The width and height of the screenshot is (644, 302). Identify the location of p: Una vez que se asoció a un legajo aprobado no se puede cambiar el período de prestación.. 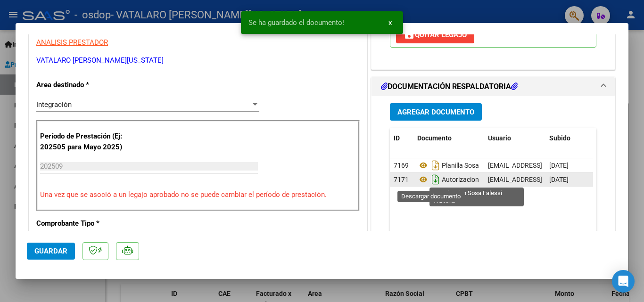
(198, 194).